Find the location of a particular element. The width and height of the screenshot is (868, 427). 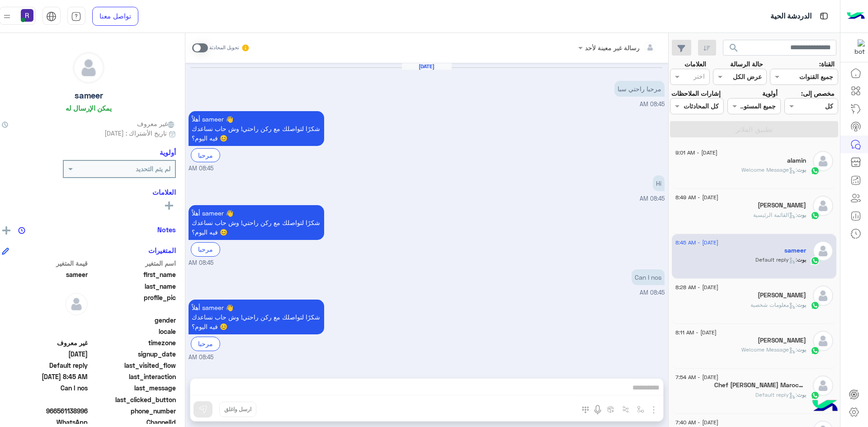

p: الدردشة الحية is located at coordinates (790, 16).